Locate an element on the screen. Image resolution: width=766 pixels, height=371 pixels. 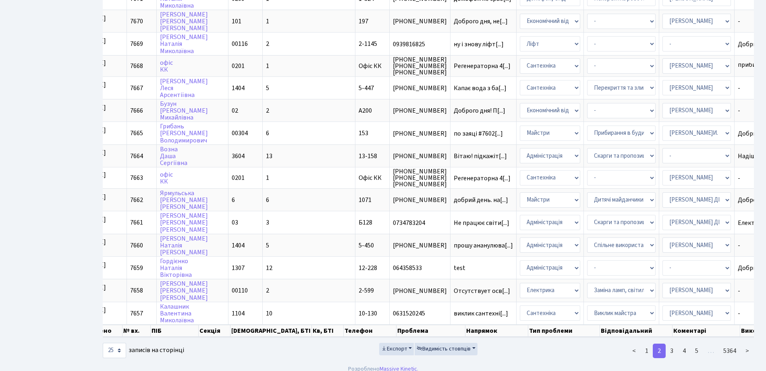
span: 7668 is located at coordinates (137, 66).